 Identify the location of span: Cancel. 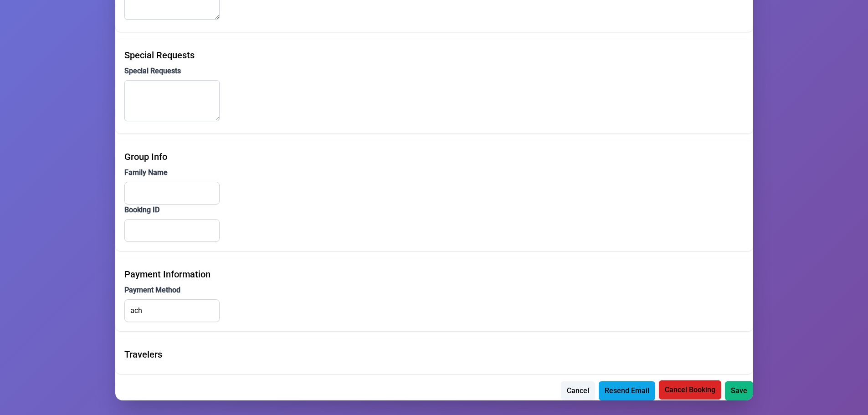
(578, 391).